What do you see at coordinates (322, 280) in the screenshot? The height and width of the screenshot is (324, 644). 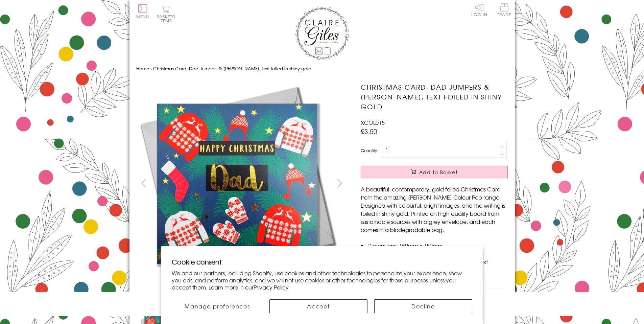 I see `p: We and our partners, including Shopify, use cookies and other technologies to personalize your ex...` at bounding box center [322, 280].